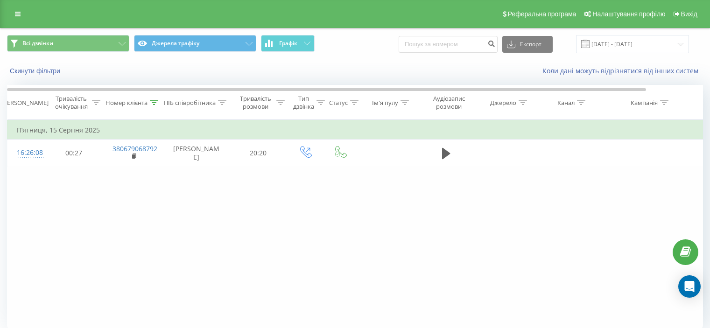 The width and height of the screenshot is (710, 328). Describe the element at coordinates (448, 44) in the screenshot. I see `input: Пошук за номером` at that location.